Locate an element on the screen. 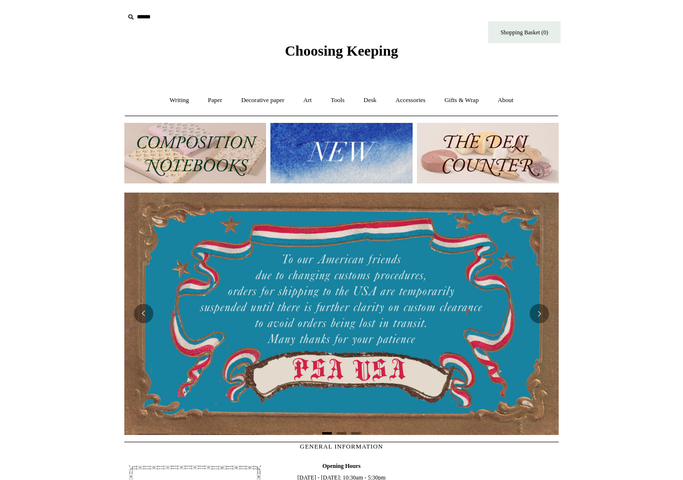 The height and width of the screenshot is (480, 683). a: Choosing Keeping is located at coordinates (342, 54).